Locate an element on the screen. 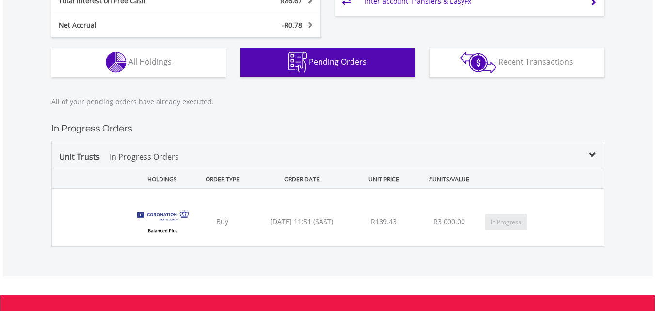  h2: In Progress Orders is located at coordinates (328, 129).